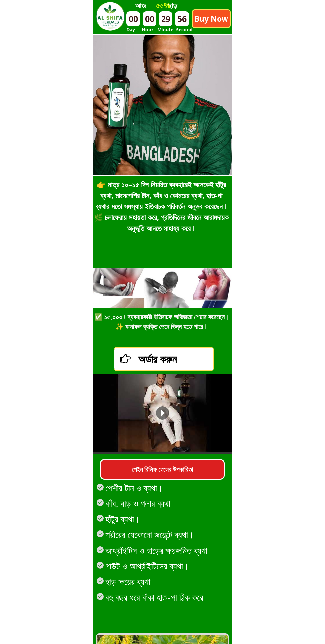  What do you see at coordinates (162, 567) in the screenshot?
I see `li: গাউট ও আর্থ্রাইটিসের ব্যথা।` at bounding box center [162, 567].